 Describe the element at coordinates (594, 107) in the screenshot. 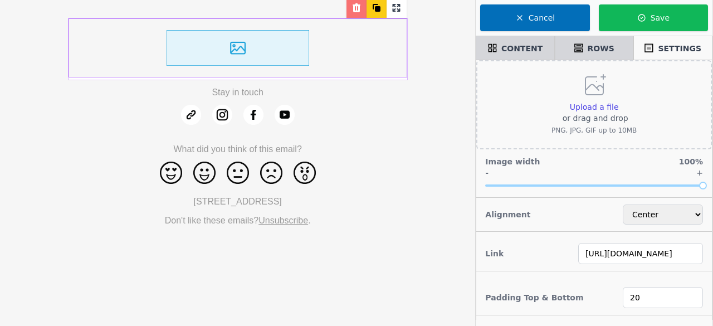

I see `span: Upload a file` at that location.